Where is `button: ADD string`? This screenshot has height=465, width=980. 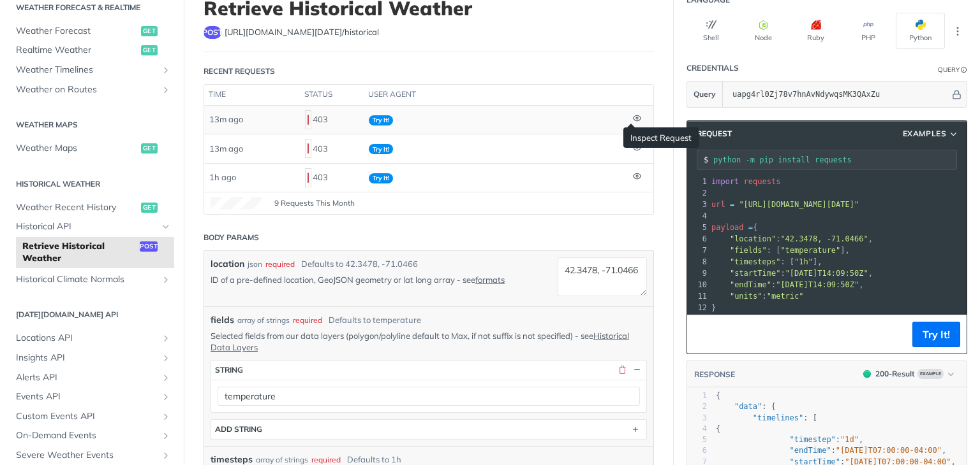
button: ADD string is located at coordinates (429, 430).